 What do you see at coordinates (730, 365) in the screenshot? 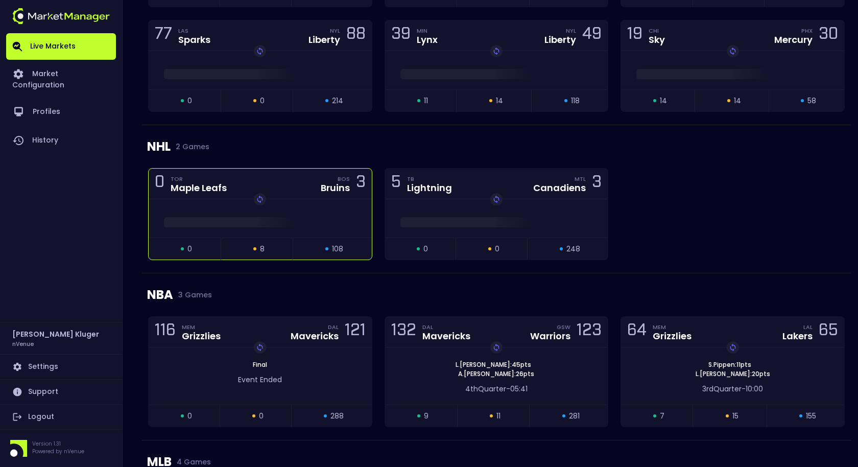
I see `span: S . Pippen : 11 pts` at bounding box center [730, 365].